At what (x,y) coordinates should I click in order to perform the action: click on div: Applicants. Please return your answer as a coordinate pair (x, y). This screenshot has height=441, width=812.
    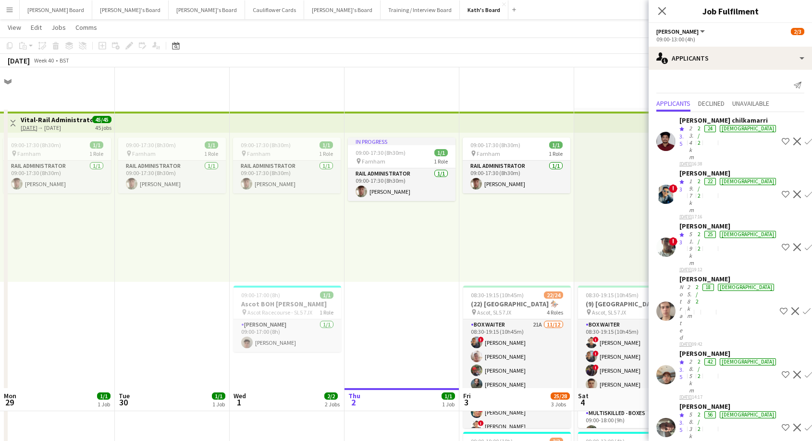
    Looking at the image, I should click on (731, 58).